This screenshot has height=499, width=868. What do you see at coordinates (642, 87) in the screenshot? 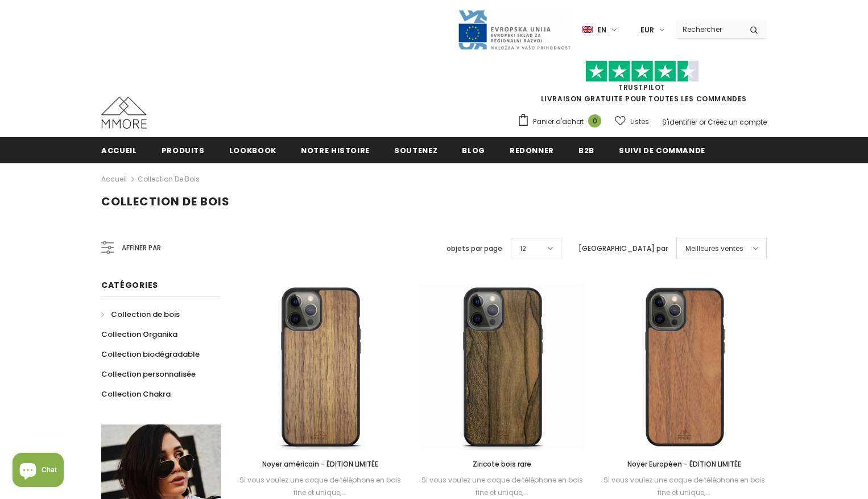
I see `a: TrustPilot` at bounding box center [642, 87].